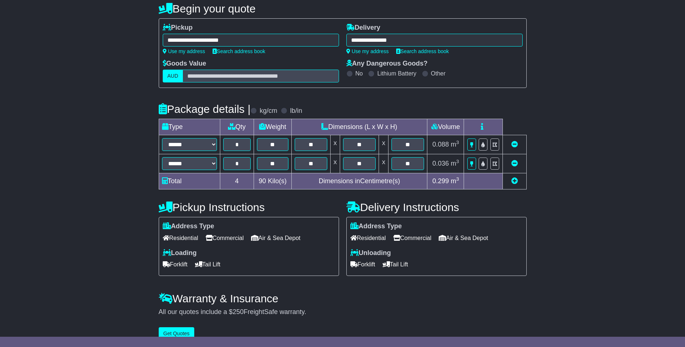 The width and height of the screenshot is (685, 347). Describe the element at coordinates (387, 64) in the screenshot. I see `label: Any Dangerous Goods?` at that location.